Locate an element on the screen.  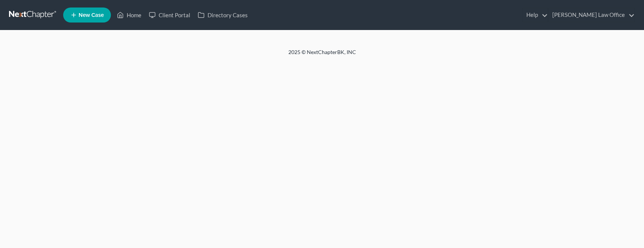
a: Client Portal is located at coordinates (170, 15).